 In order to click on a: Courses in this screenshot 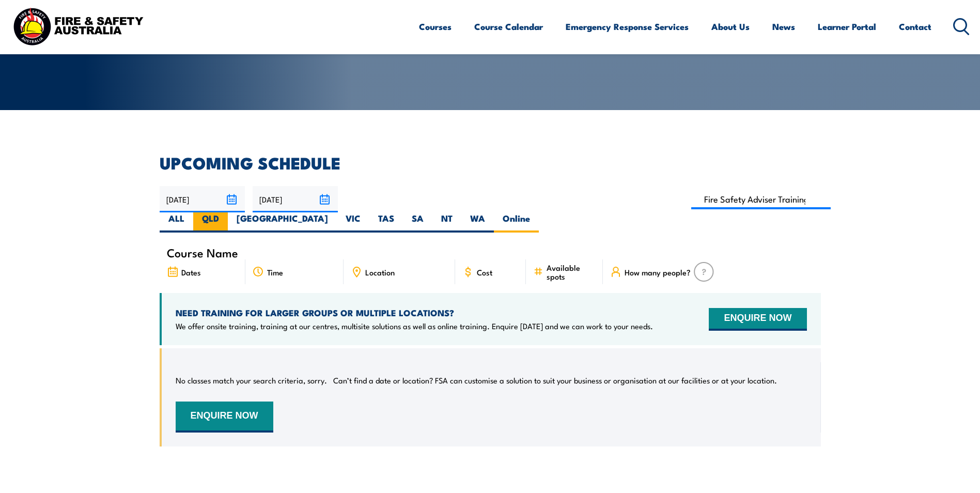, I will do `click(435, 26)`.